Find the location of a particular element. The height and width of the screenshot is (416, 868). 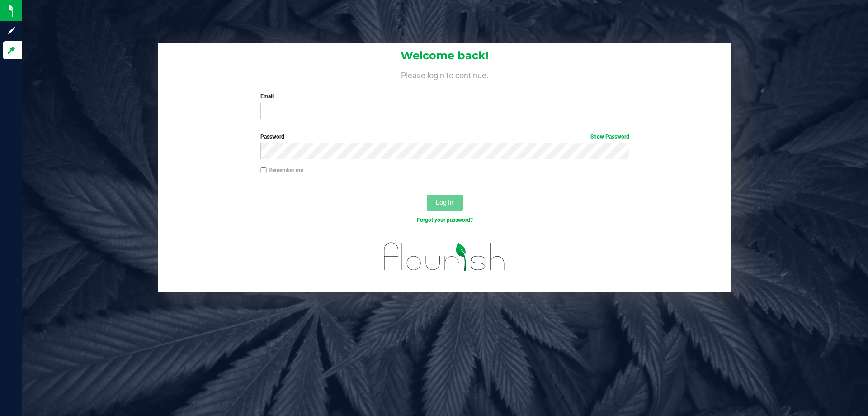

inline-svg: Log in is located at coordinates (11, 50).